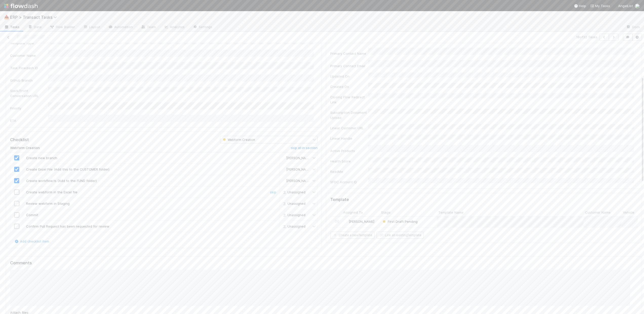 The width and height of the screenshot is (644, 314). Describe the element at coordinates (400, 235) in the screenshot. I see `button: Link an existingTemplate` at that location.